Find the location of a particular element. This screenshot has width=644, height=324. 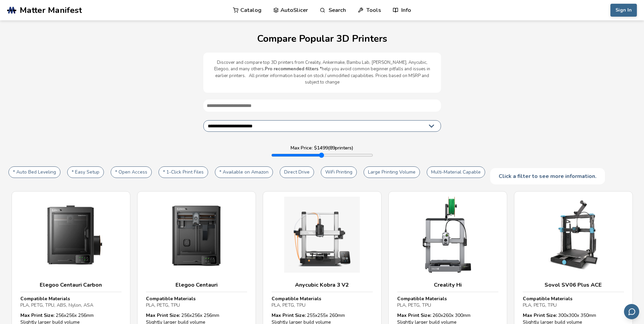

h3: Sovol SV06 Plus ACE is located at coordinates (574, 284).